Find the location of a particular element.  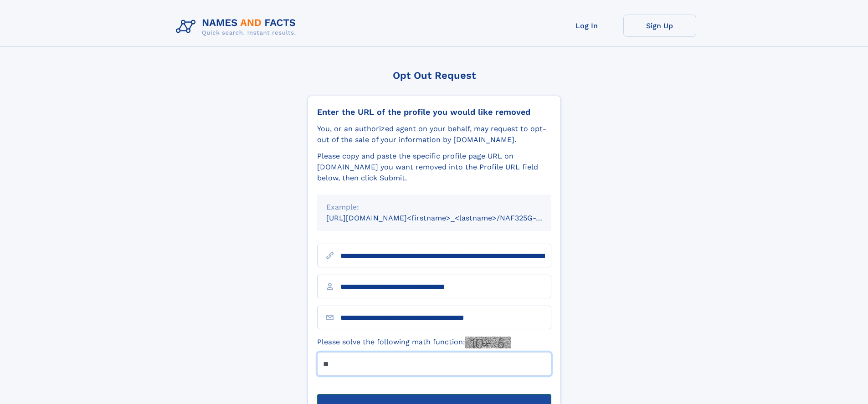

label: Please solve the following math function: is located at coordinates (413, 343).